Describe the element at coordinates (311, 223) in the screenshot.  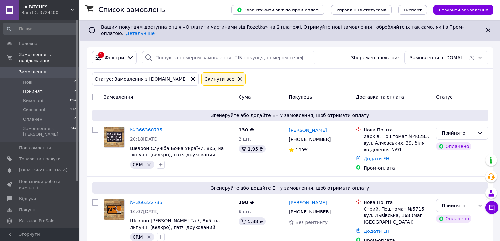
I see `span: Без рейтингу` at that location.